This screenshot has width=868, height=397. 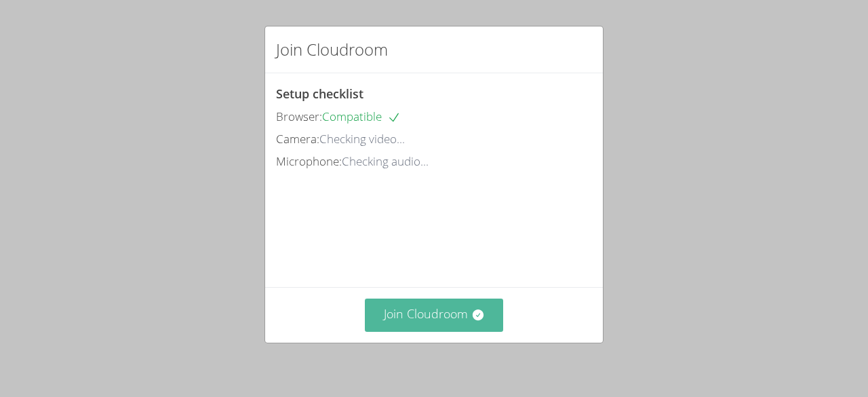 I want to click on span: Checking video..., so click(x=362, y=139).